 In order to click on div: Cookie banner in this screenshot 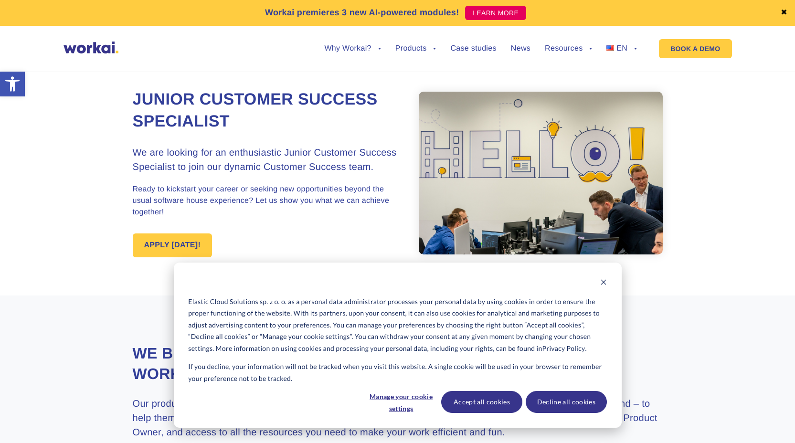, I will do `click(398, 345)`.